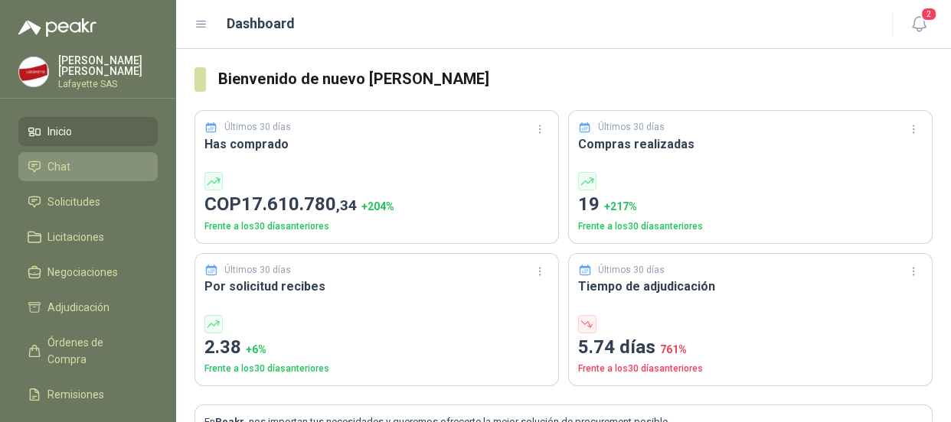  What do you see at coordinates (76, 237) in the screenshot?
I see `span: Licitaciones` at bounding box center [76, 237].